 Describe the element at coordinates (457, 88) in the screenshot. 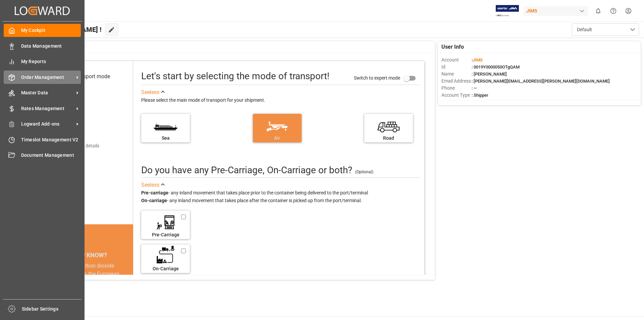

I see `span: Phone` at that location.